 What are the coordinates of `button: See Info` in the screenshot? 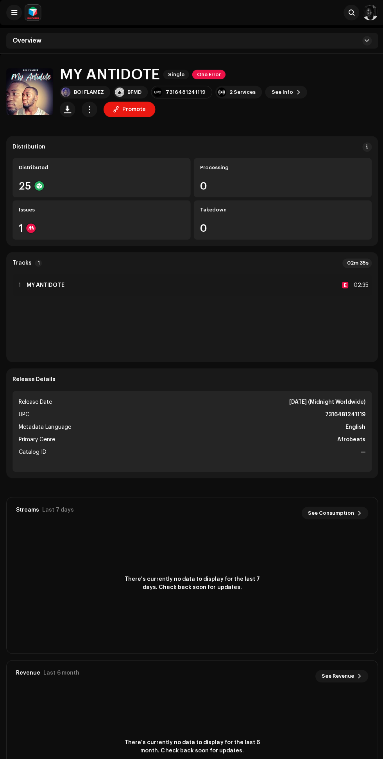 It's located at (285, 92).